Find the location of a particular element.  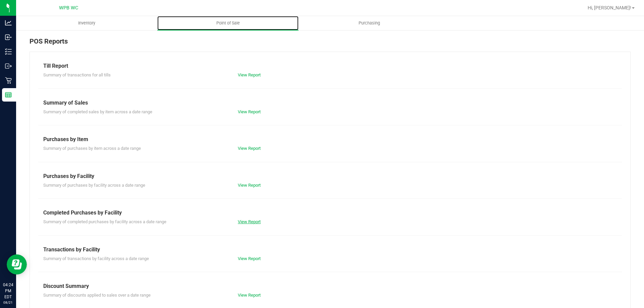

inline-svg: Reports is located at coordinates (8, 95).